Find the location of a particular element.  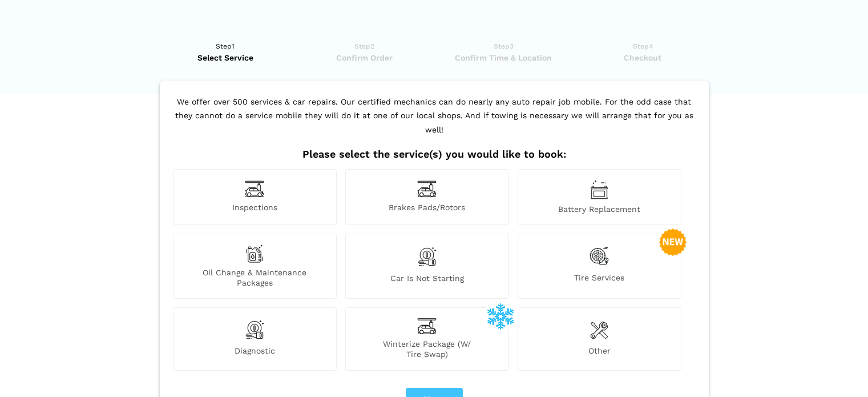

span: Select Service is located at coordinates (225, 58).